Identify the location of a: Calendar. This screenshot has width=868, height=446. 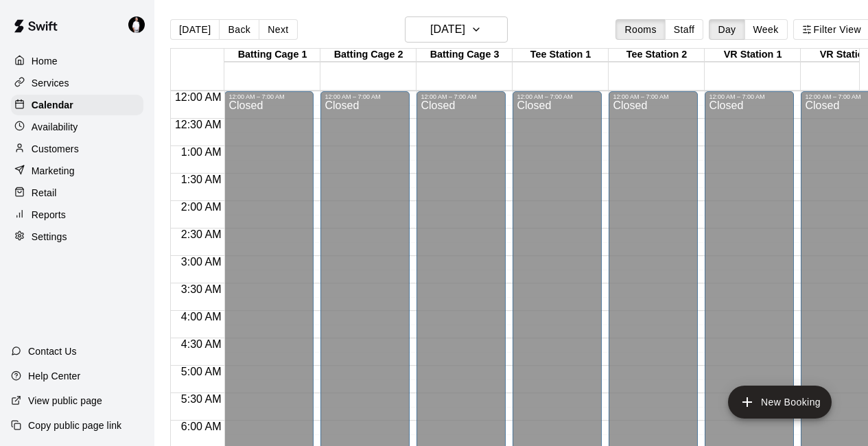
(77, 105).